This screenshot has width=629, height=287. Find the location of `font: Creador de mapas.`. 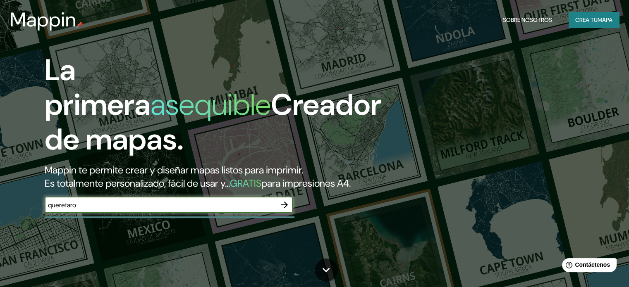

font: Creador de mapas. is located at coordinates (213, 122).